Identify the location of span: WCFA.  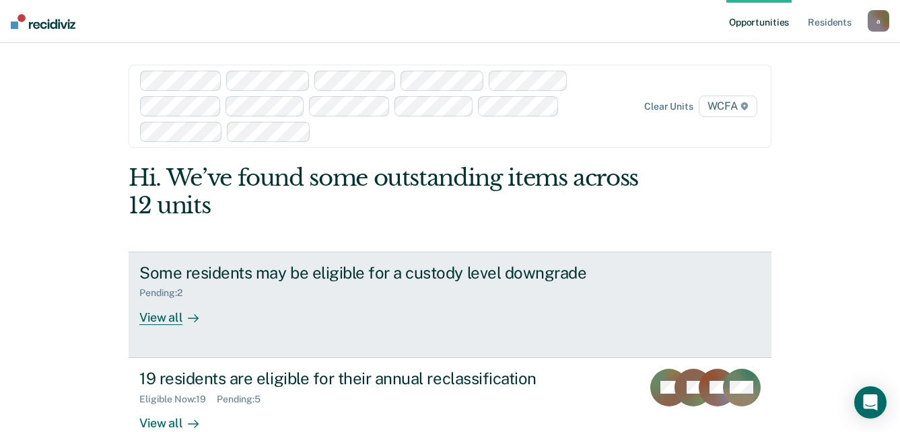
(728, 106).